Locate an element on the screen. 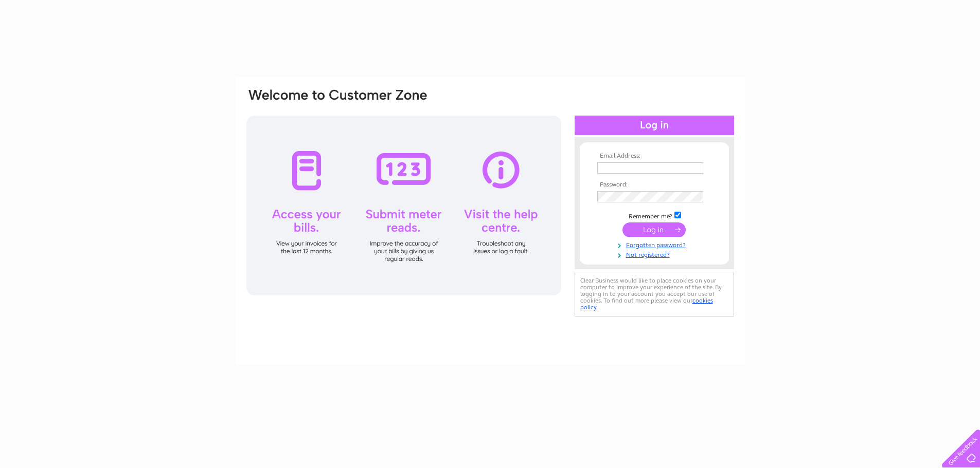 The width and height of the screenshot is (980, 468). td: Remember me? is located at coordinates (654, 215).